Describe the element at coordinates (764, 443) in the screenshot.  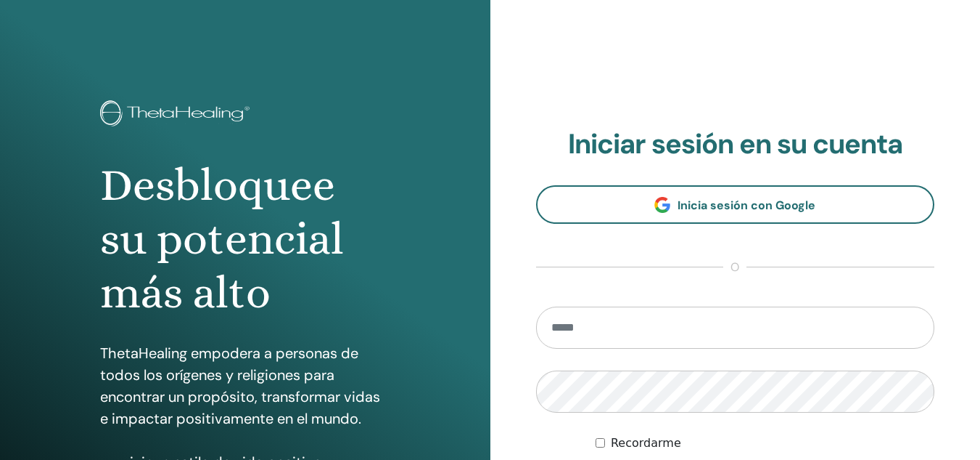
I see `div: Mantenerme autenticado indefinidamente o hasta cerrar la sesión manualmente` at that location.